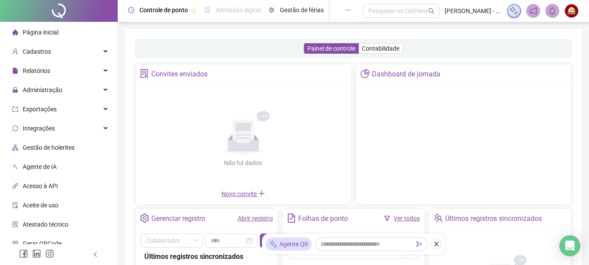 Image resolution: width=589 pixels, height=265 pixels. What do you see at coordinates (15, 71) in the screenshot?
I see `span: file` at bounding box center [15, 71].